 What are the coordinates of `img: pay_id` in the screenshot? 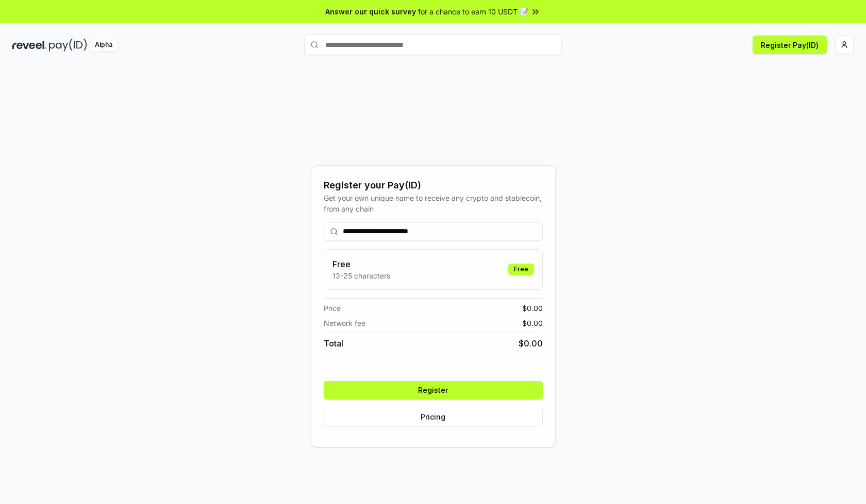 It's located at (68, 45).